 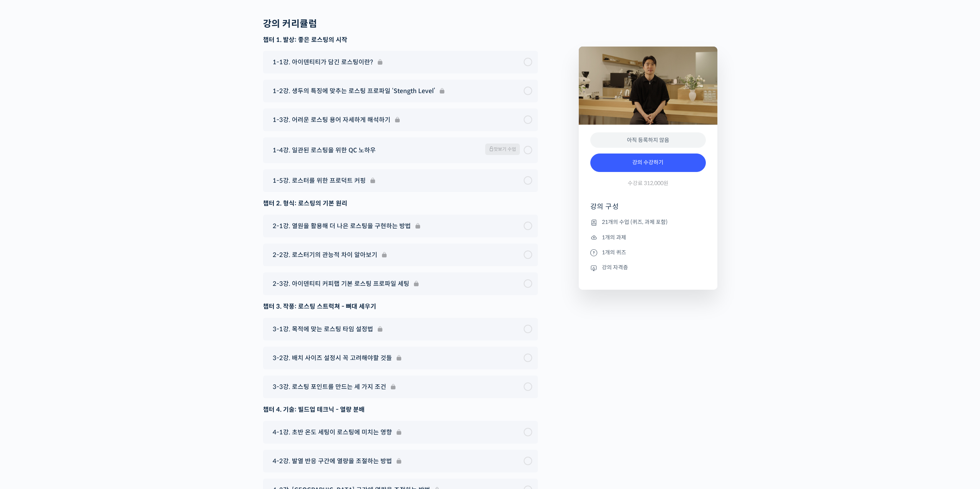 What do you see at coordinates (648, 183) in the screenshot?
I see `span: 수강료 312,000원` at bounding box center [648, 183].